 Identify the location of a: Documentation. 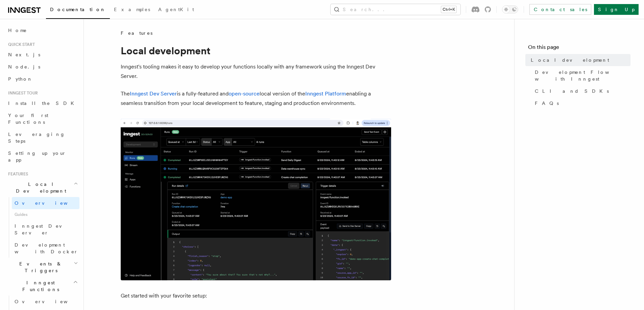
(77, 11).